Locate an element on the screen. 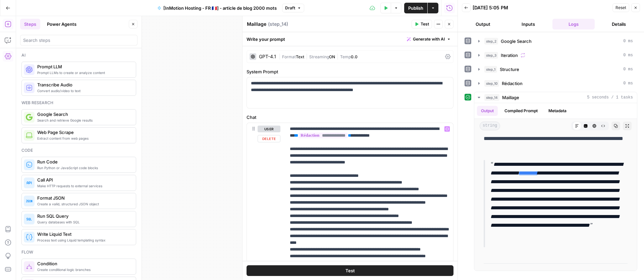 Image resolution: width=644 pixels, height=280 pixels. span: Generate with AI is located at coordinates (429, 39).